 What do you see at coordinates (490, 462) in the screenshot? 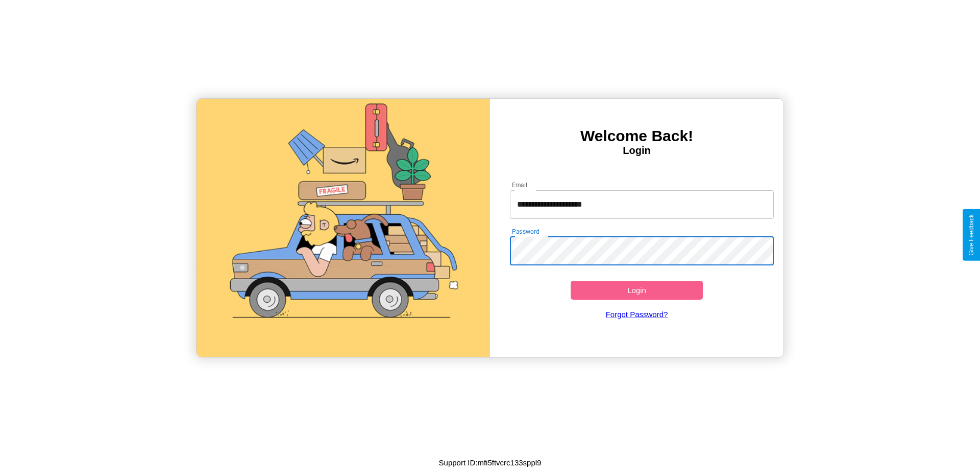
I see `p: Support ID: mfi5ftvcrc133sppl9` at bounding box center [490, 462].